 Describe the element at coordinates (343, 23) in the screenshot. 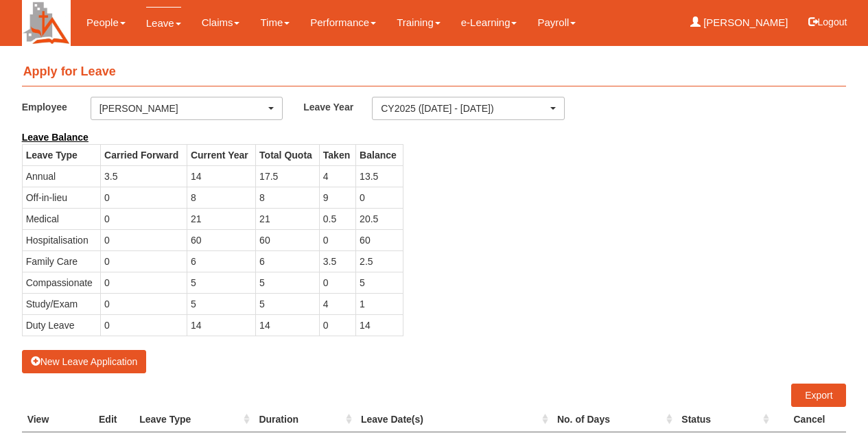

I see `a: Performance` at that location.